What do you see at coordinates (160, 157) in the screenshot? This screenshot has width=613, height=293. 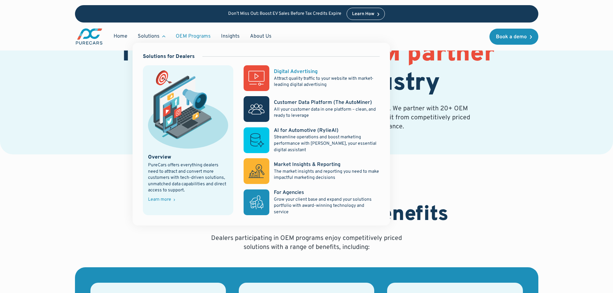 I see `div: Overview` at bounding box center [160, 157].